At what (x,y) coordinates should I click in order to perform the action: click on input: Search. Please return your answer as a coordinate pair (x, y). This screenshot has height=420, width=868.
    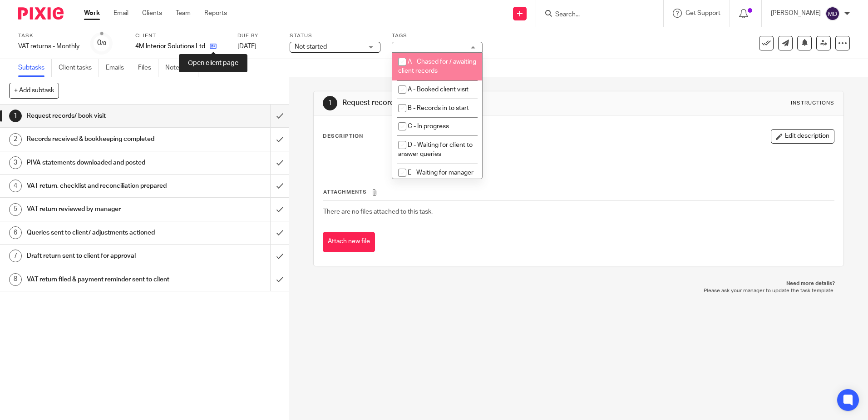
    Looking at the image, I should click on (596, 15).